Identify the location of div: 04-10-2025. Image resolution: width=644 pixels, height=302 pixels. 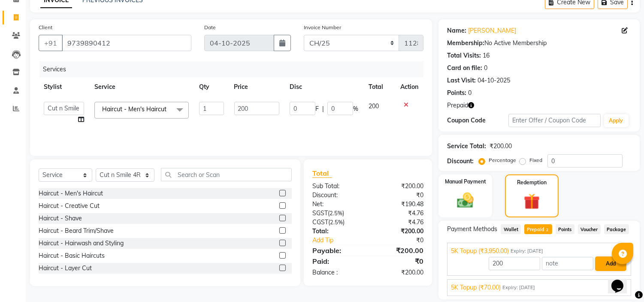
(494, 80).